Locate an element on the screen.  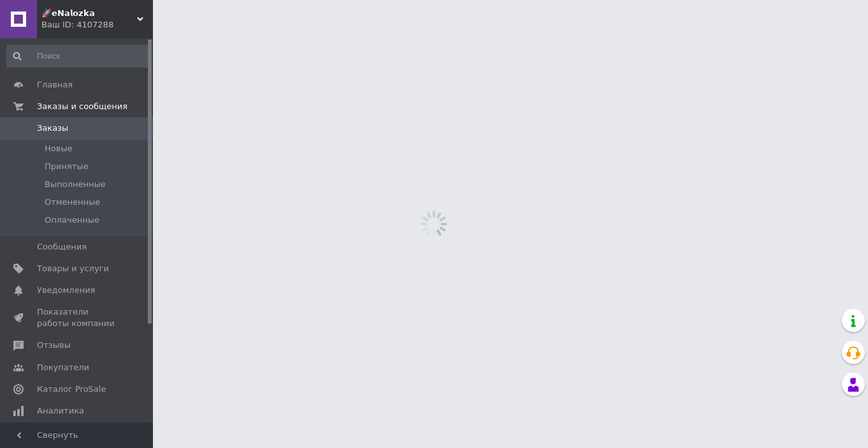
span: Новые is located at coordinates (58, 149).